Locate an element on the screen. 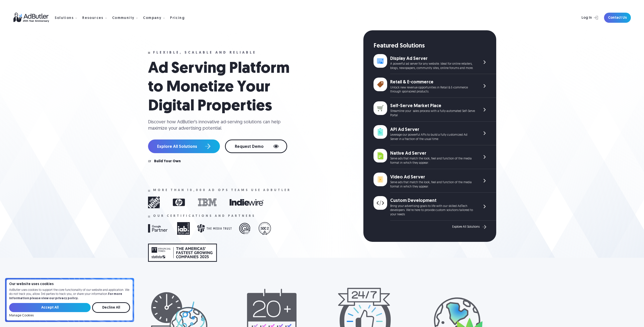 The width and height of the screenshot is (644, 327). a: Pricing is located at coordinates (179, 18).